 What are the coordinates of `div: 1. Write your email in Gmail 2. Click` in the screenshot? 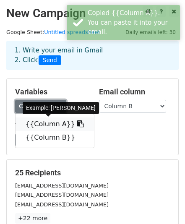 It's located at (92, 55).